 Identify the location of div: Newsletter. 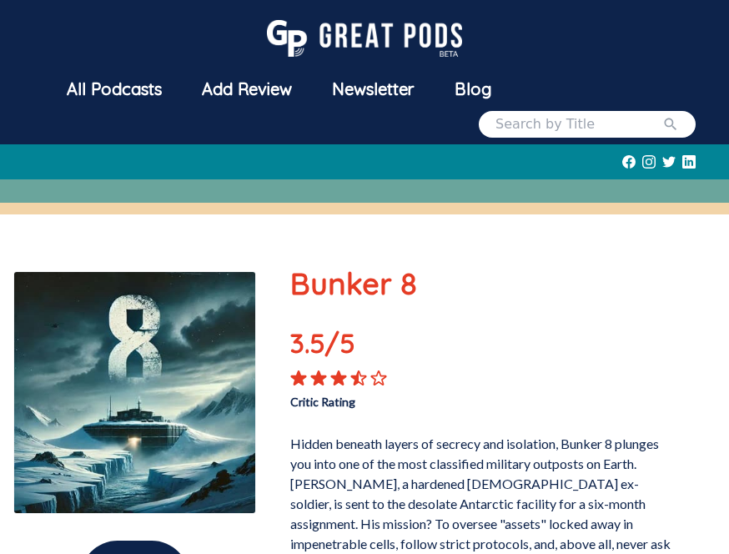
(373, 89).